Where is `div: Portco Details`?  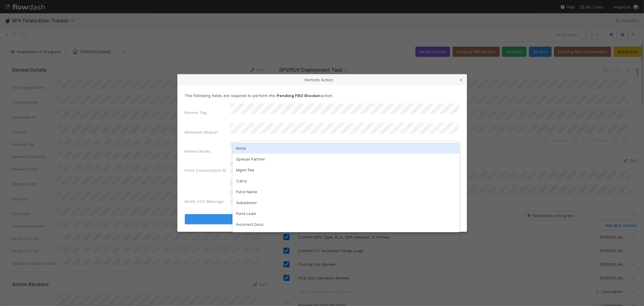
div: Portco Details is located at coordinates (346, 236).